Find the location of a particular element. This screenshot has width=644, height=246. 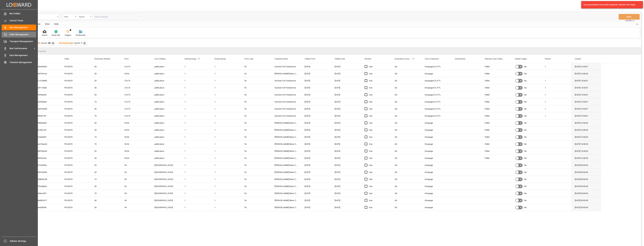

a: Order Management is located at coordinates (19, 34).